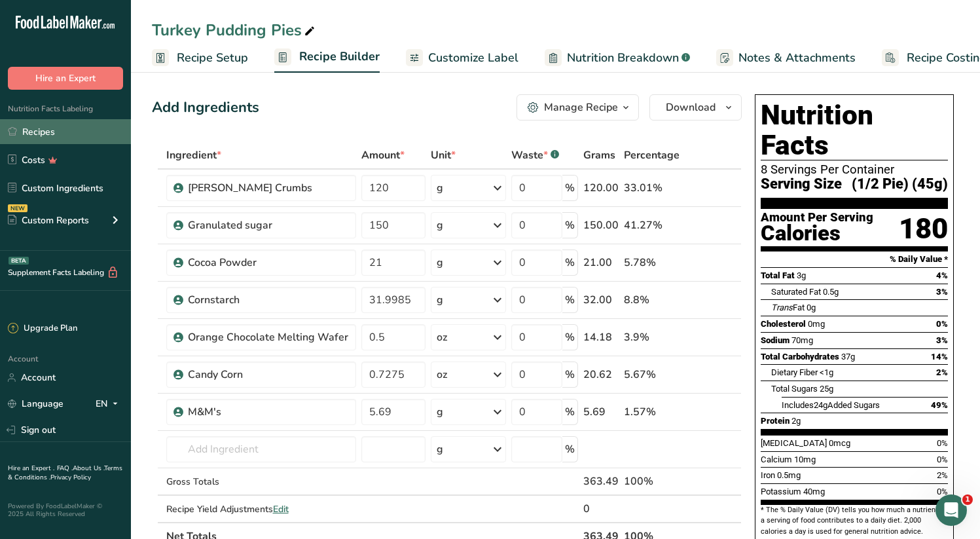  Describe the element at coordinates (794, 372) in the screenshot. I see `span: Dietary Fiber` at that location.